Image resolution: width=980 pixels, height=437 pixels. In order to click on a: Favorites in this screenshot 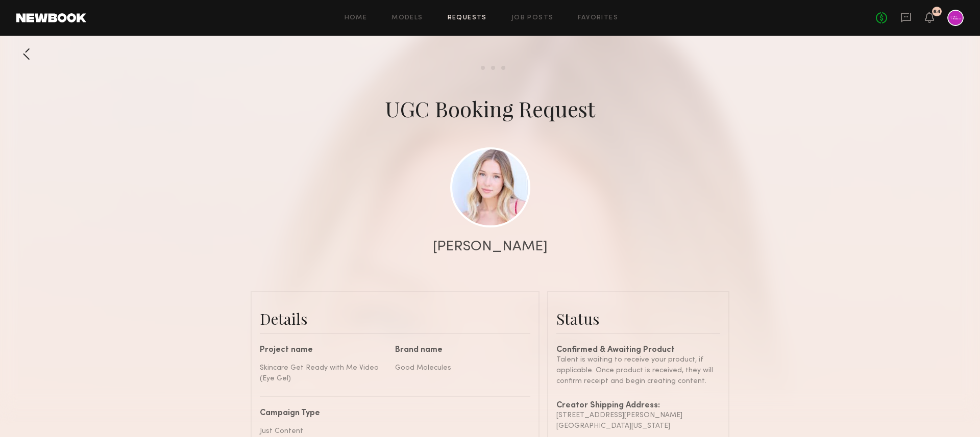, I will do `click(598, 17)`.